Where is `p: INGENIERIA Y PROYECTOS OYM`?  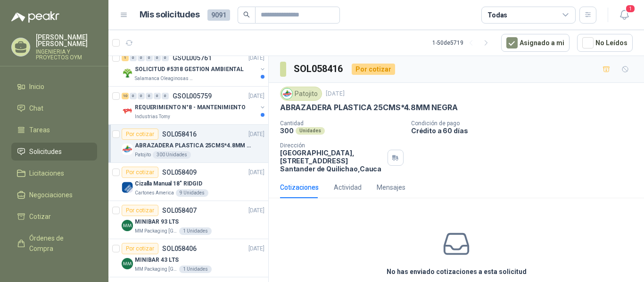 p: INGENIERIA Y PROYECTOS OYM is located at coordinates (66, 55).